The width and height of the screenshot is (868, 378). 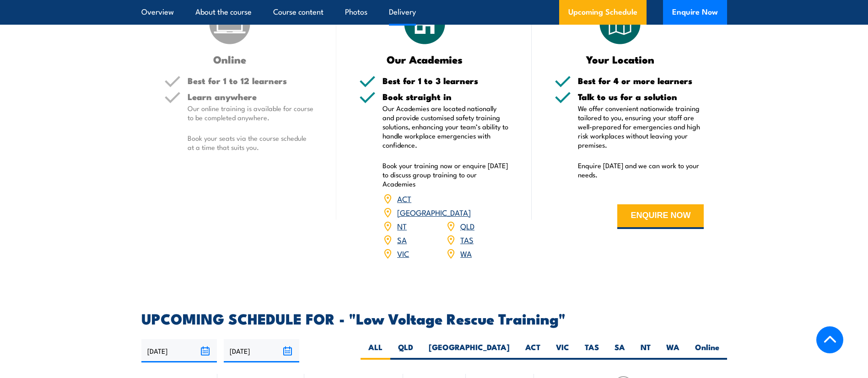 What do you see at coordinates (403, 253) in the screenshot?
I see `a: VIC` at bounding box center [403, 253].